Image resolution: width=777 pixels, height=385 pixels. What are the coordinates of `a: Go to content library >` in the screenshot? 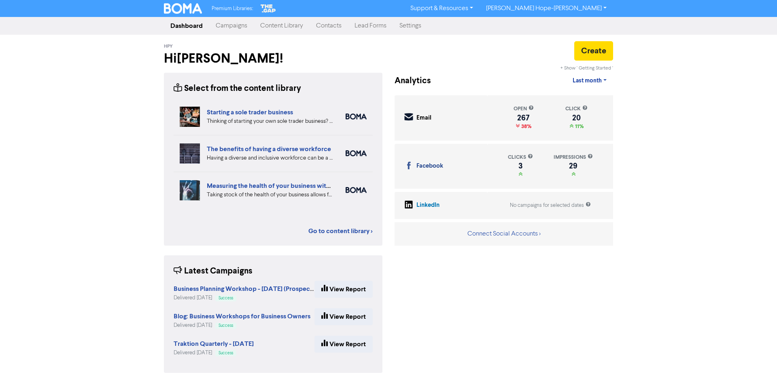 It's located at (340, 231).